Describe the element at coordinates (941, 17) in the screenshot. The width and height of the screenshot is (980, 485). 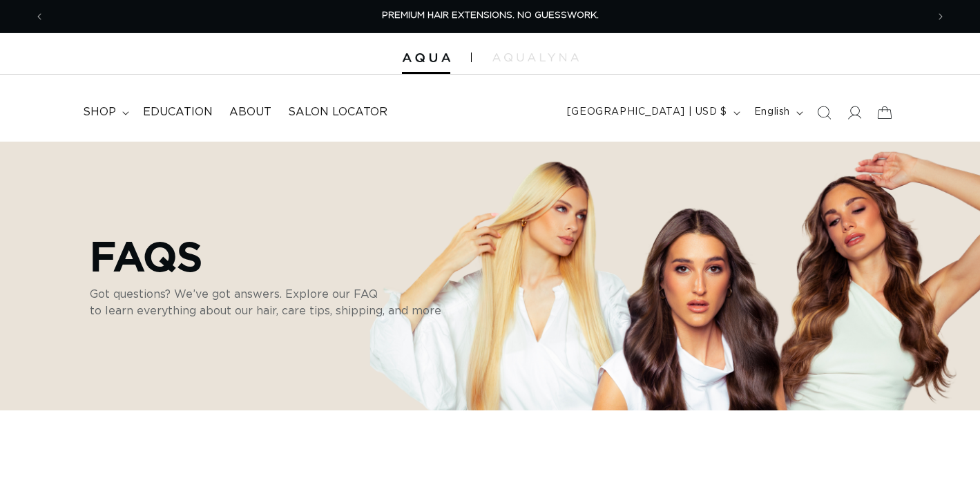
I see `button: Next announcement` at that location.